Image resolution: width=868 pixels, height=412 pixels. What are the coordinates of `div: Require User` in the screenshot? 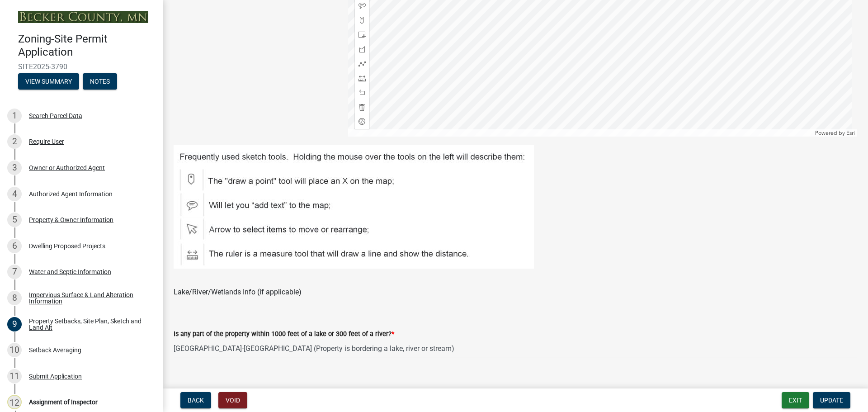 It's located at (46, 142).